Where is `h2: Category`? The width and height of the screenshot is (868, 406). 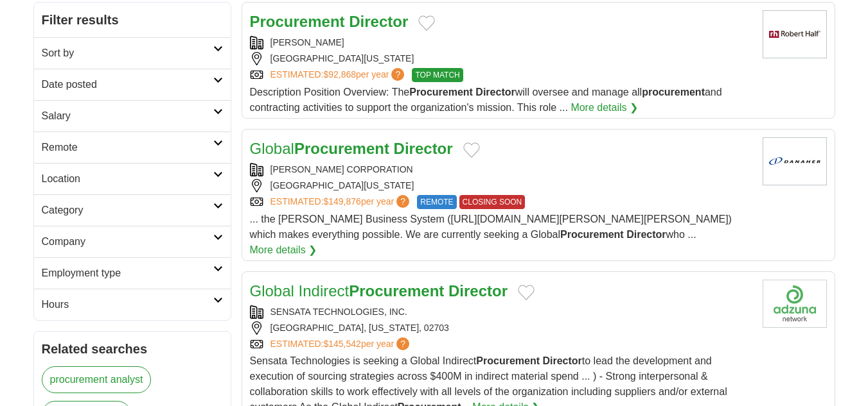 h2: Category is located at coordinates (127, 210).